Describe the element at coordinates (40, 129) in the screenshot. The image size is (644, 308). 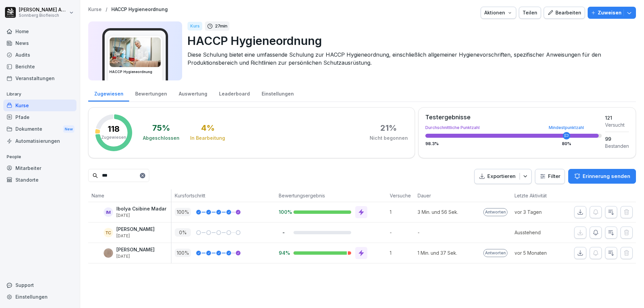
I see `div: Dokumente` at that location.